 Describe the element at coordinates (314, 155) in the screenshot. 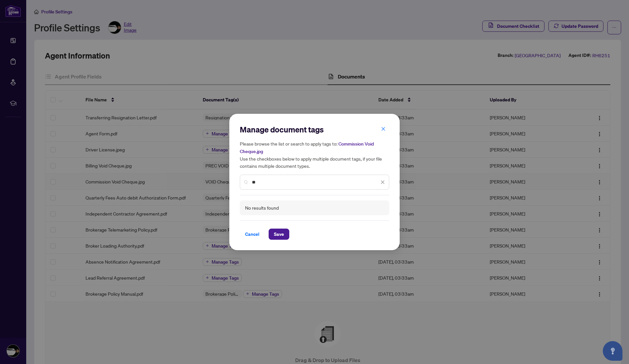

I see `h5: Please browse the list or search to apply tags to: Use the checkboxes below to apply multiple doc...` at that location.